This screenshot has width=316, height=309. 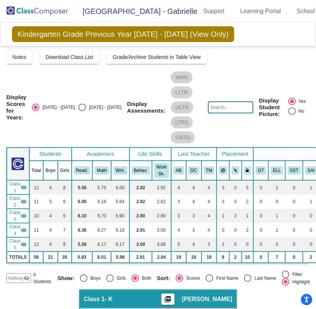 I want to click on input: Search..., so click(x=230, y=107).